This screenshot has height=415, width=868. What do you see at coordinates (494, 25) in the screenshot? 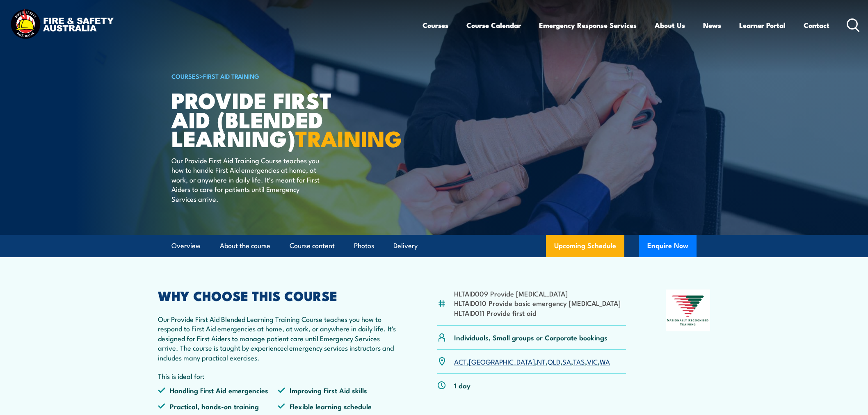
I see `a: Course Calendar` at bounding box center [494, 25].